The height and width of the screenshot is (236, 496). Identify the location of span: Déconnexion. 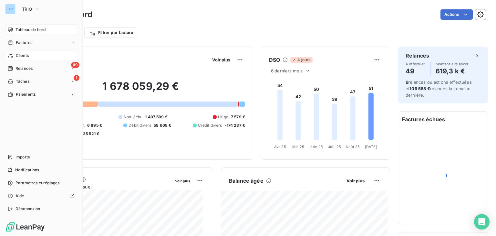
(28, 209).